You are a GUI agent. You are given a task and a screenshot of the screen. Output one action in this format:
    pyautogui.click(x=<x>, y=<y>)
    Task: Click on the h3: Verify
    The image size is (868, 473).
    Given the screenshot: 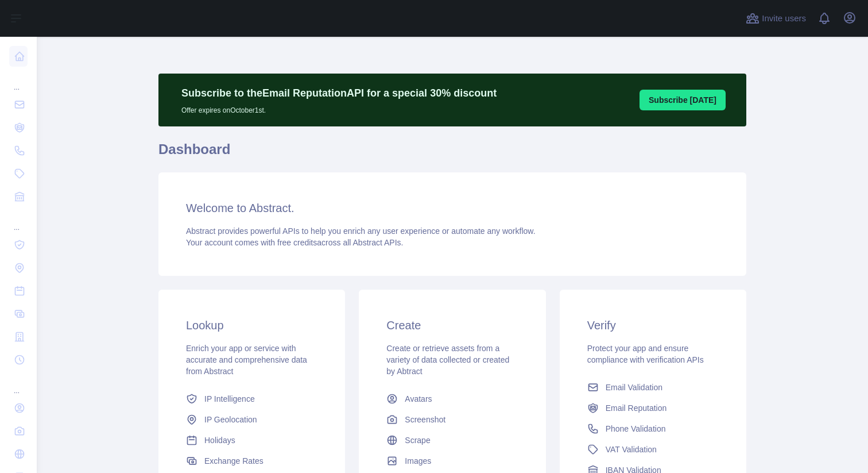 What is the action you would take?
    pyautogui.click(x=653, y=325)
    